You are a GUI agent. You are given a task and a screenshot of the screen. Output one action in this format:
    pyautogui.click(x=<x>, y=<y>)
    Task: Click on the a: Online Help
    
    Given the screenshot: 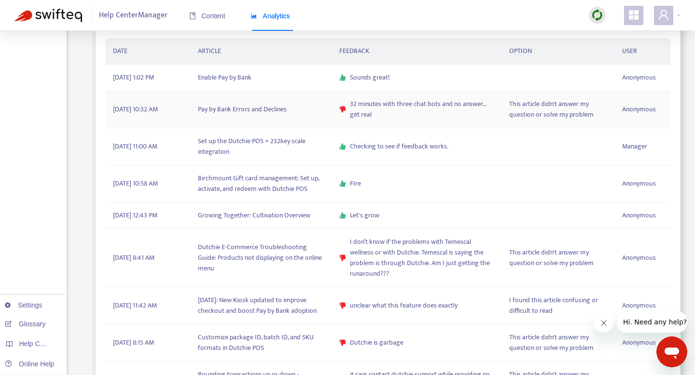 What is the action you would take?
    pyautogui.click(x=29, y=364)
    